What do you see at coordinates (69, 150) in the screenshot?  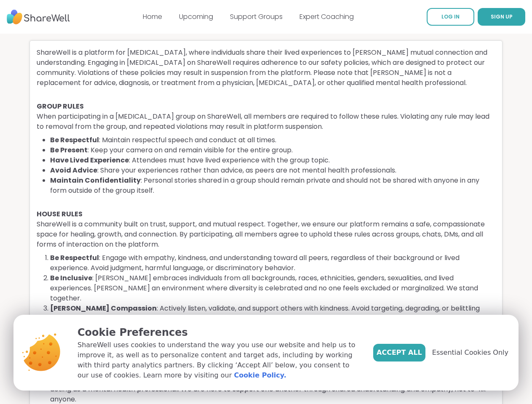 I see `b: Be Present` at bounding box center [69, 150].